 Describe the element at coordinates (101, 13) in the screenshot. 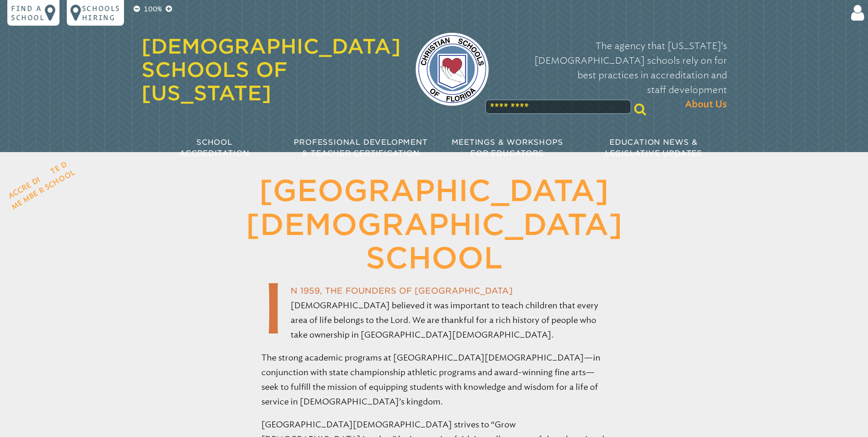

I see `p: Schools Hiring` at that location.